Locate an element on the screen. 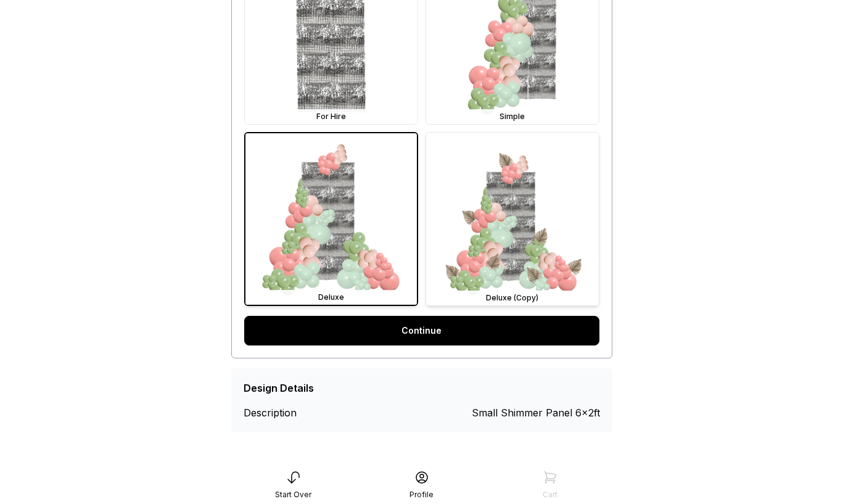 This screenshot has height=504, width=843. div: Description is located at coordinates (288, 413).